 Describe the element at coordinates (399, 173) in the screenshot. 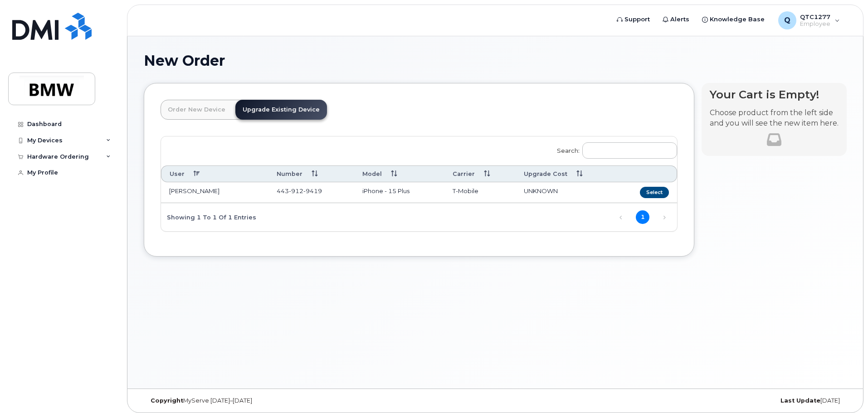

I see `th: Model: activate to sort column ascending` at that location.